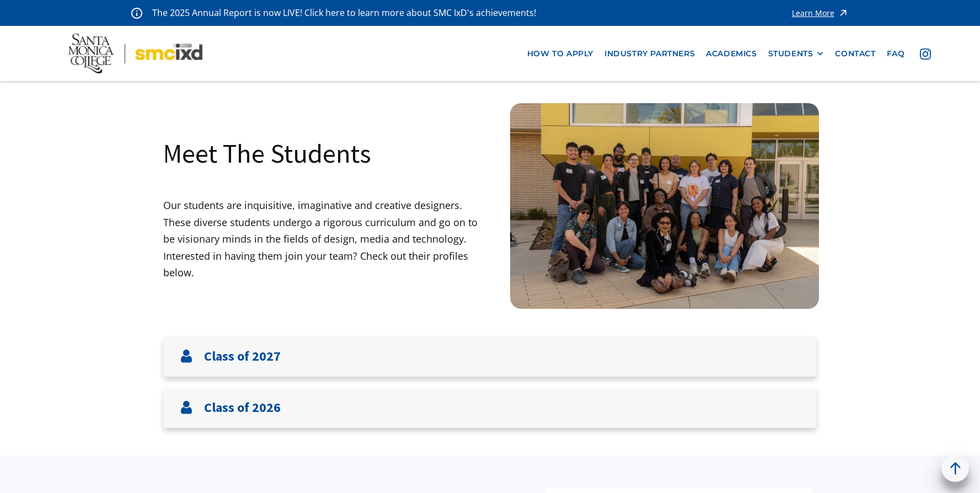 This screenshot has height=493, width=980. What do you see at coordinates (664, 206) in the screenshot?
I see `img: Santa Monica College IxD Students engaging with industry` at bounding box center [664, 206].